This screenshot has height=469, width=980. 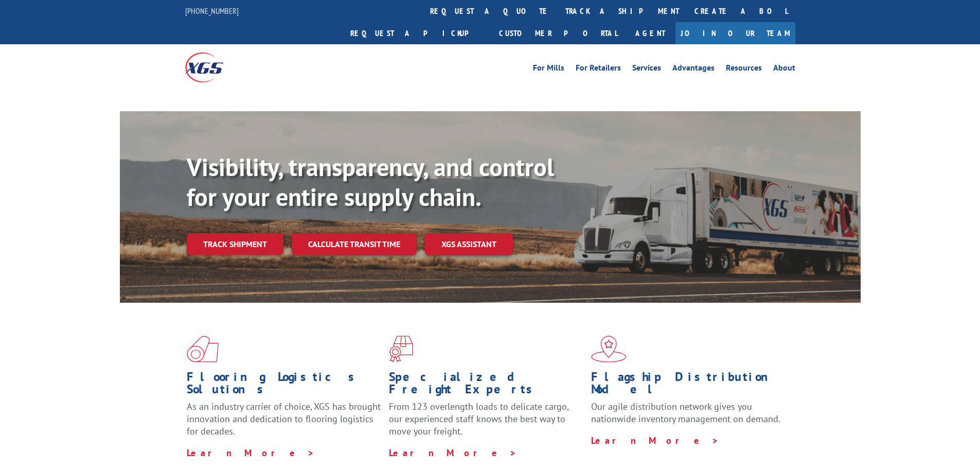 I want to click on a: Services, so click(x=647, y=69).